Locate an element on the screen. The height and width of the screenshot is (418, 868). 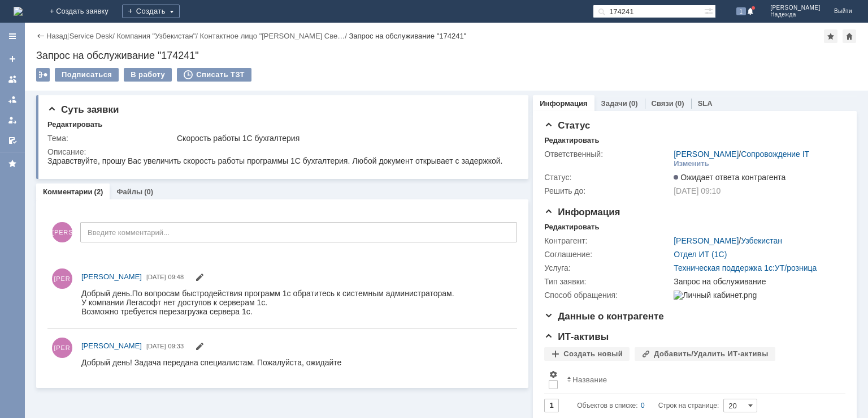
div: Контрагент: is located at coordinates (608, 241).